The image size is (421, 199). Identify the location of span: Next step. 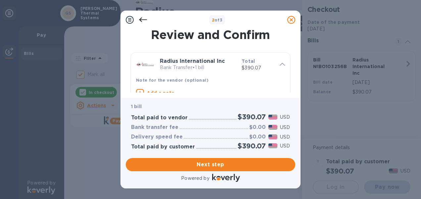
(210, 165).